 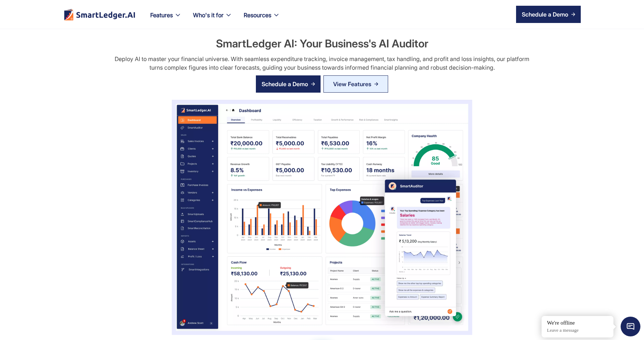 What do you see at coordinates (376, 84) in the screenshot?
I see `img: Arrow Right Blue` at bounding box center [376, 84].